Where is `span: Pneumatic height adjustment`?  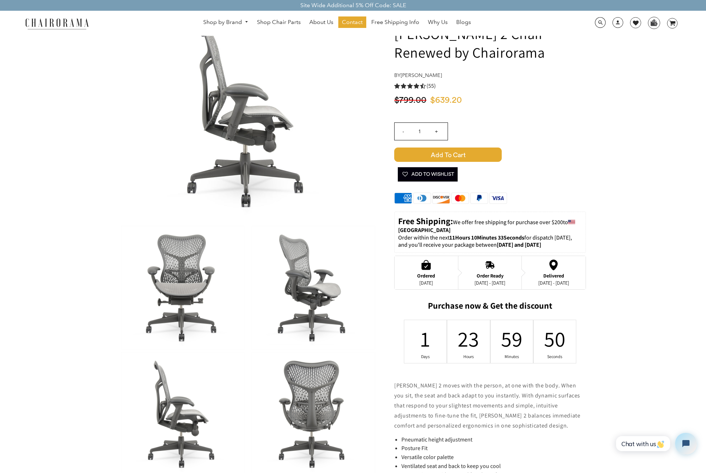 span: Pneumatic height adjustment is located at coordinates (437, 440).